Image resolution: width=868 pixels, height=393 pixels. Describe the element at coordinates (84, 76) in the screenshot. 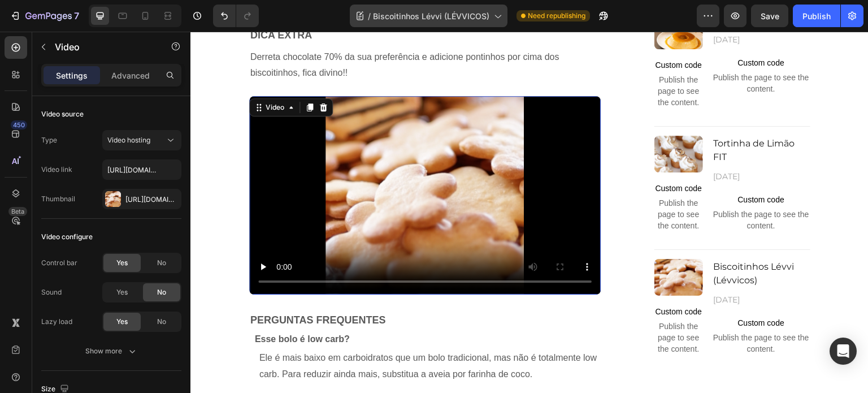

I see `div: Video` at that location.